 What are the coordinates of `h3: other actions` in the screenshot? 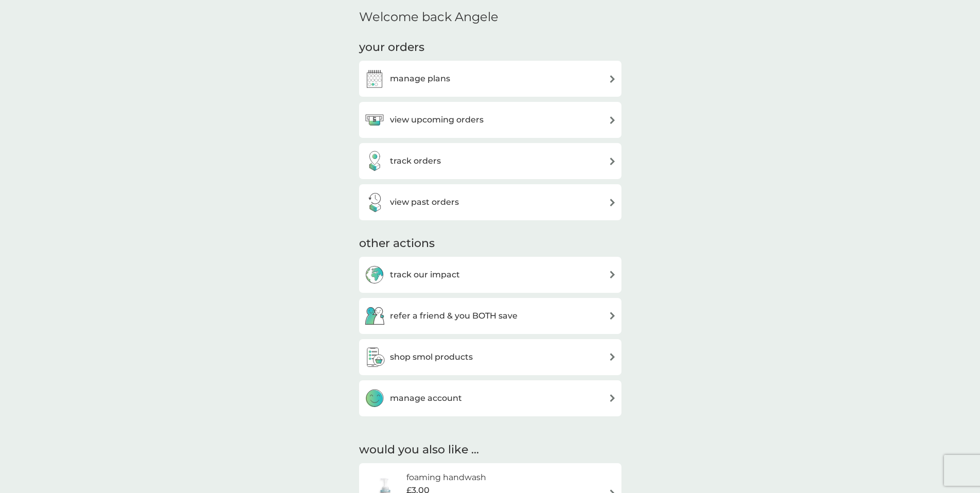 It's located at (397, 243).